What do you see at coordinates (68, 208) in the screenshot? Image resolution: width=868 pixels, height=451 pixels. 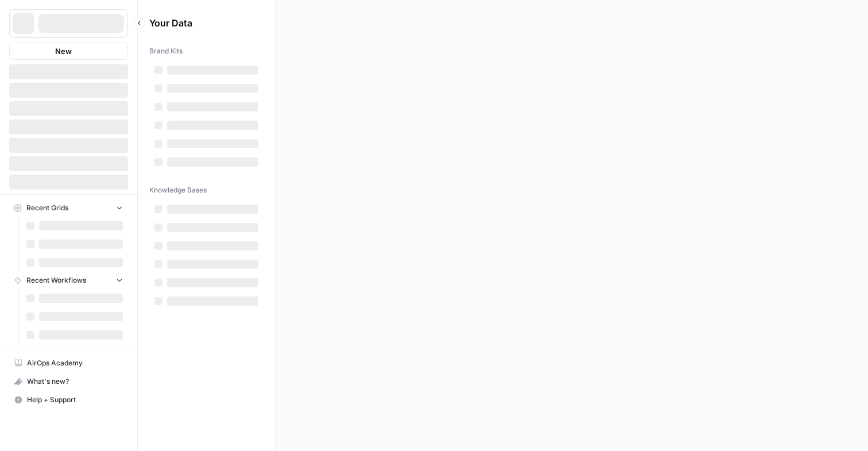 I see `button: Recent Grids` at bounding box center [68, 208].